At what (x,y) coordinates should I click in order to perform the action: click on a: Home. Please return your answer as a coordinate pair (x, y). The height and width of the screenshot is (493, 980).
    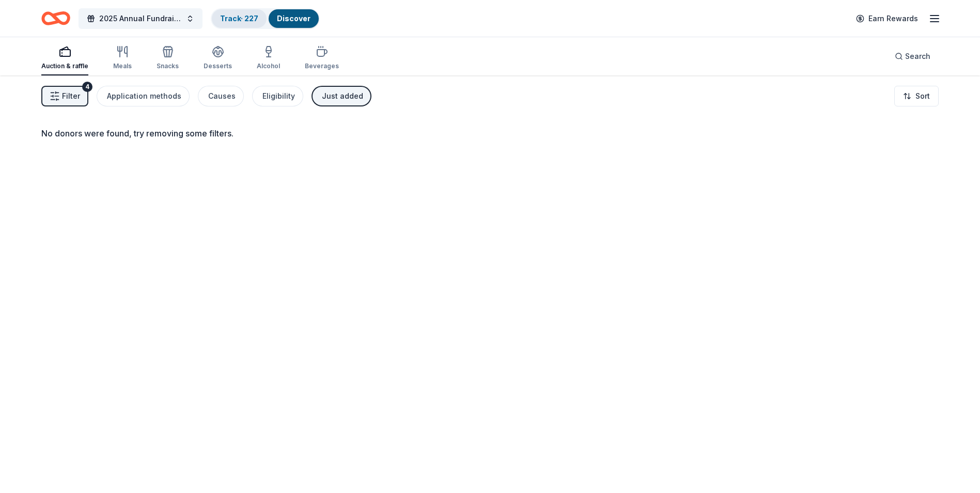
    Looking at the image, I should click on (56, 18).